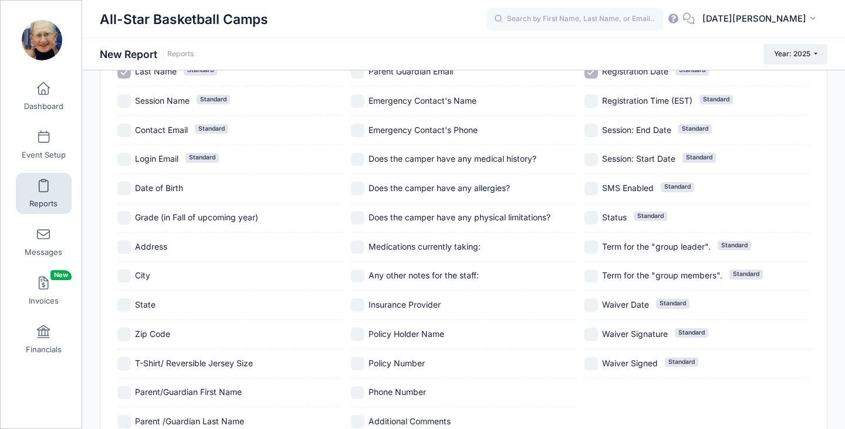  I want to click on span: T-Shirt/ Reversible Jersey Size, so click(194, 363).